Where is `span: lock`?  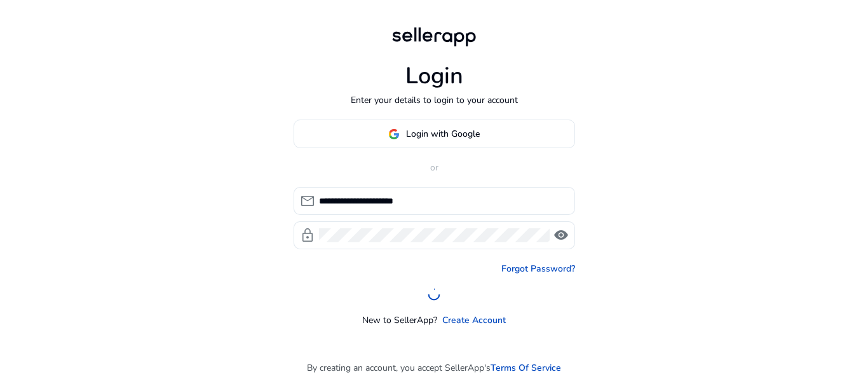
span: lock is located at coordinates (308, 236).